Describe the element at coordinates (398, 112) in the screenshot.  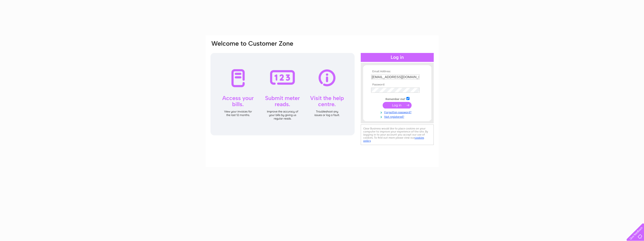
I see `a: Forgotten password?` at that location.